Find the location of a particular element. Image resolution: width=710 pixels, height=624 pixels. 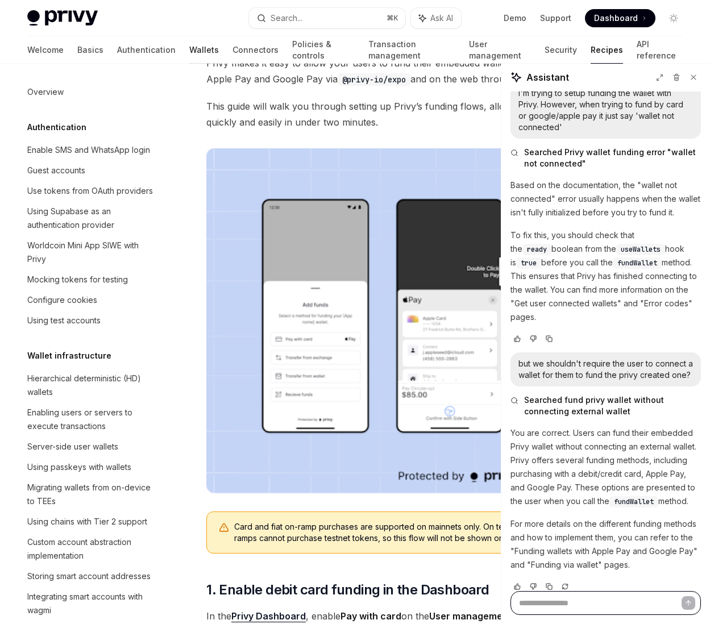

a: Custom account abstraction implementation is located at coordinates (91, 549).